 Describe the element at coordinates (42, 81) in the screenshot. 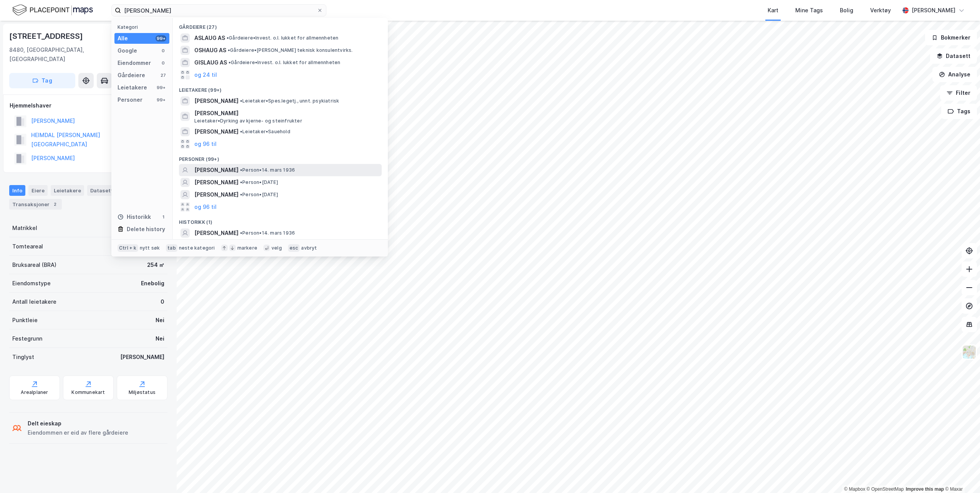

I see `button: Tag` at that location.